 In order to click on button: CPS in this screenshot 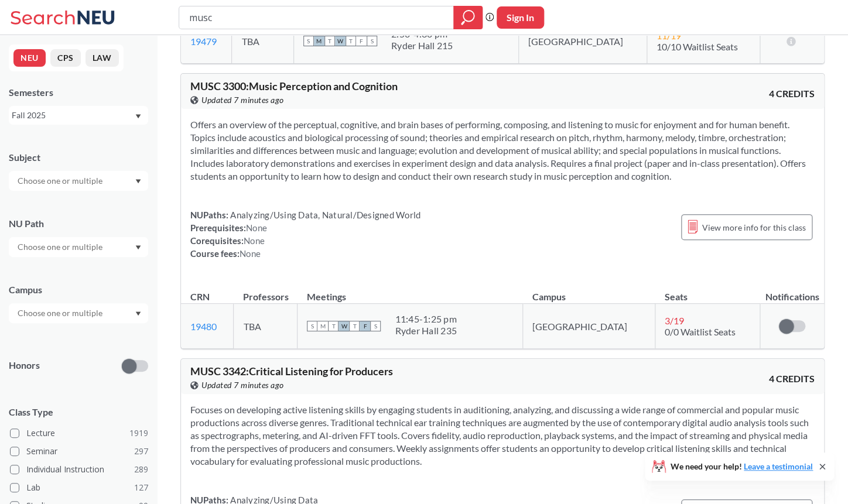, I will do `click(66, 58)`.